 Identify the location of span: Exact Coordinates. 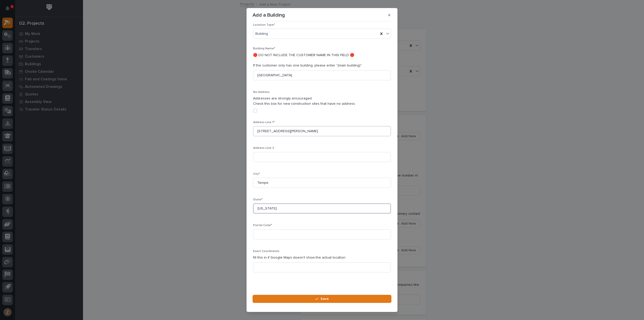
(266, 251).